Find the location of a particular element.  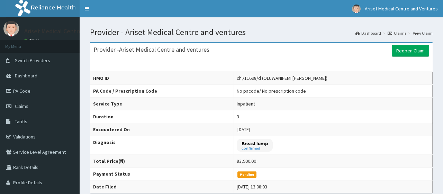

th: Payment Status is located at coordinates (162, 173).